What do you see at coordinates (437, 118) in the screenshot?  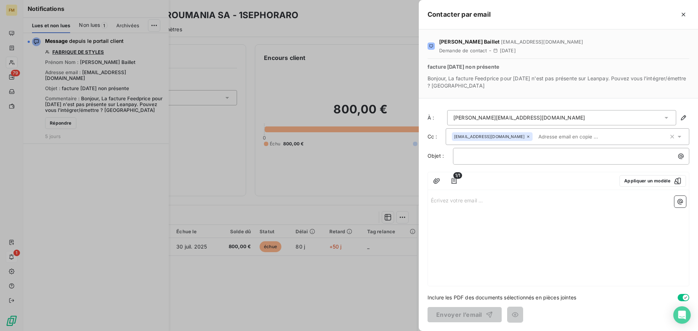 I see `label: À :` at bounding box center [437, 118].